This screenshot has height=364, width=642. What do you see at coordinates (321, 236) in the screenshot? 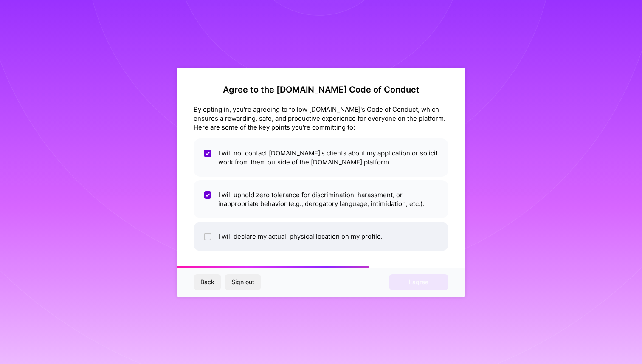
I see `li: I will declare my actual, physical location on my profile.` at bounding box center [321, 236].